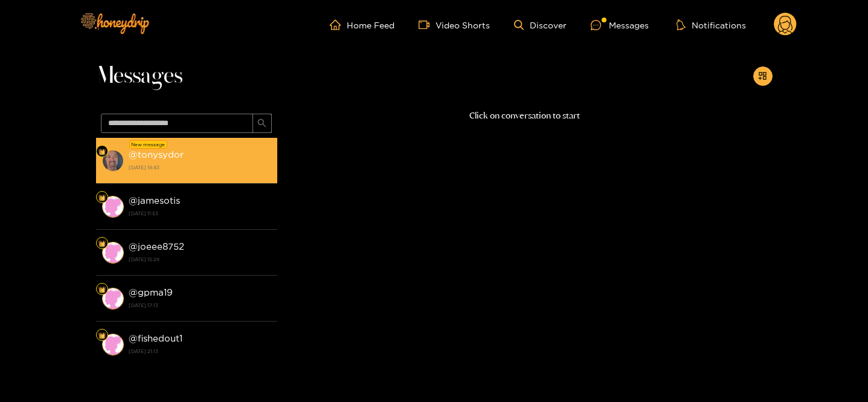 This screenshot has height=402, width=868. What do you see at coordinates (620, 25) in the screenshot?
I see `div: Messages` at bounding box center [620, 25].